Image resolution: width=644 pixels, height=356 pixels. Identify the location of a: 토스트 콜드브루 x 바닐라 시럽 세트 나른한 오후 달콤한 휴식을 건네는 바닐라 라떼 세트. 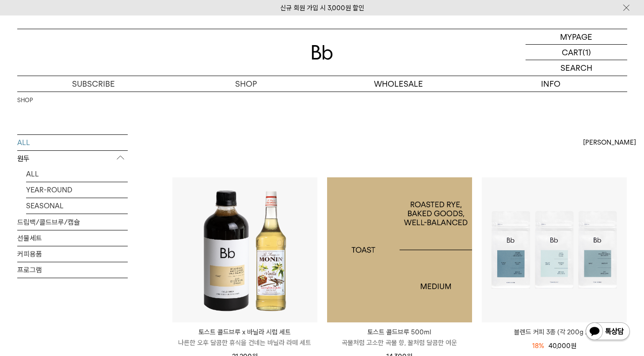
(245, 337).